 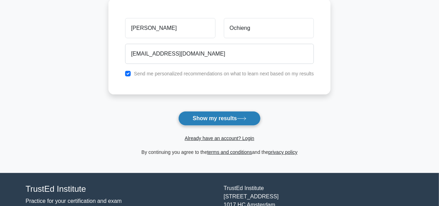 I want to click on input: Email, so click(x=219, y=54).